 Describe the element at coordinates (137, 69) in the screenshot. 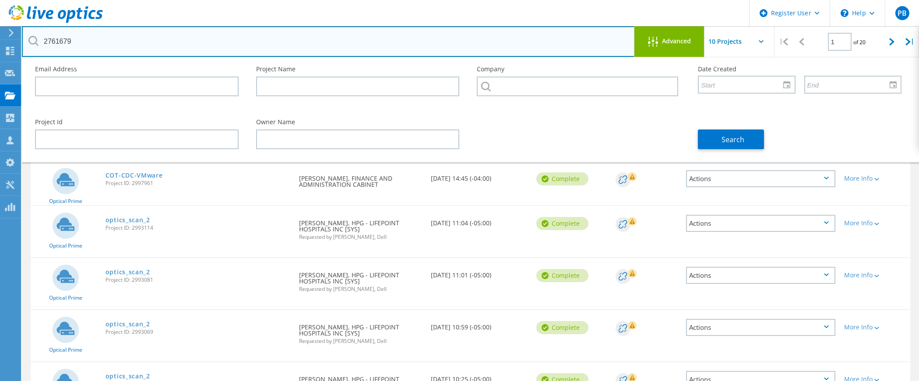

I see `label: Email Address` at that location.